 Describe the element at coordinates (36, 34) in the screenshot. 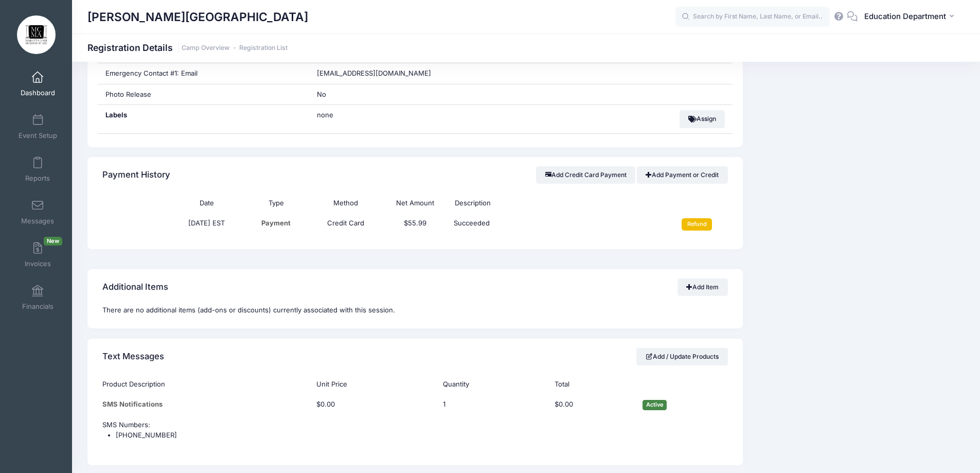

I see `img: Marietta Cobb Museum of Art` at that location.